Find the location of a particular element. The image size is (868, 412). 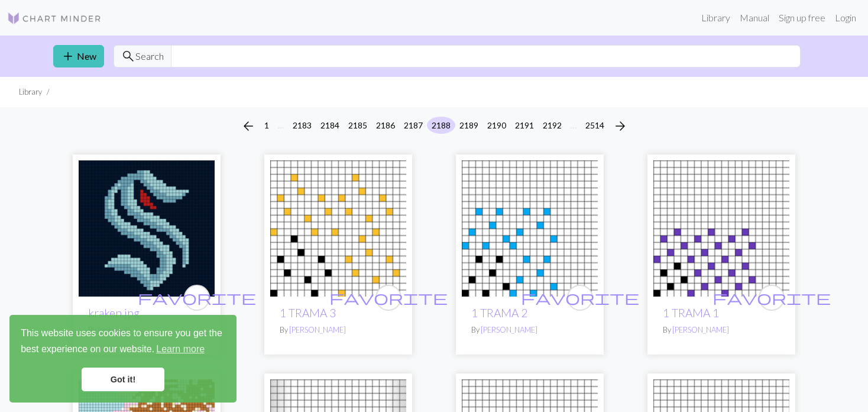

button: 2186 is located at coordinates (386, 125).